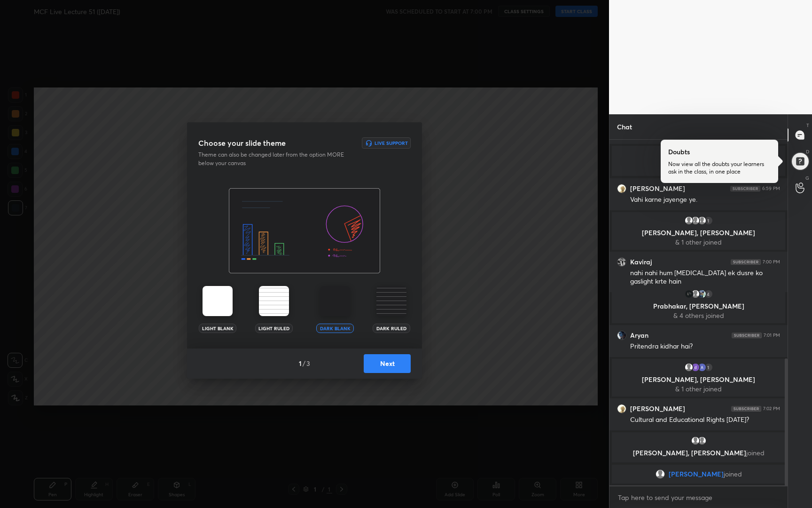  I want to click on p: Chat, so click(624, 127).